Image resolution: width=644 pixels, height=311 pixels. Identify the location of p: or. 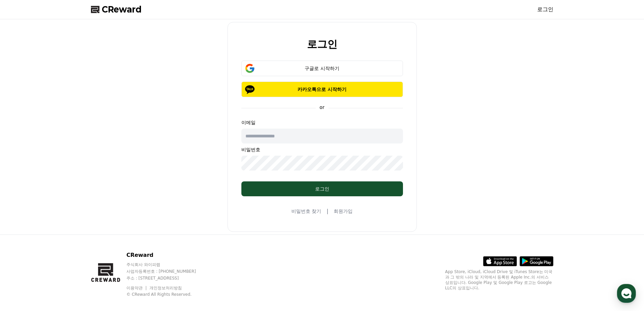
(322, 108).